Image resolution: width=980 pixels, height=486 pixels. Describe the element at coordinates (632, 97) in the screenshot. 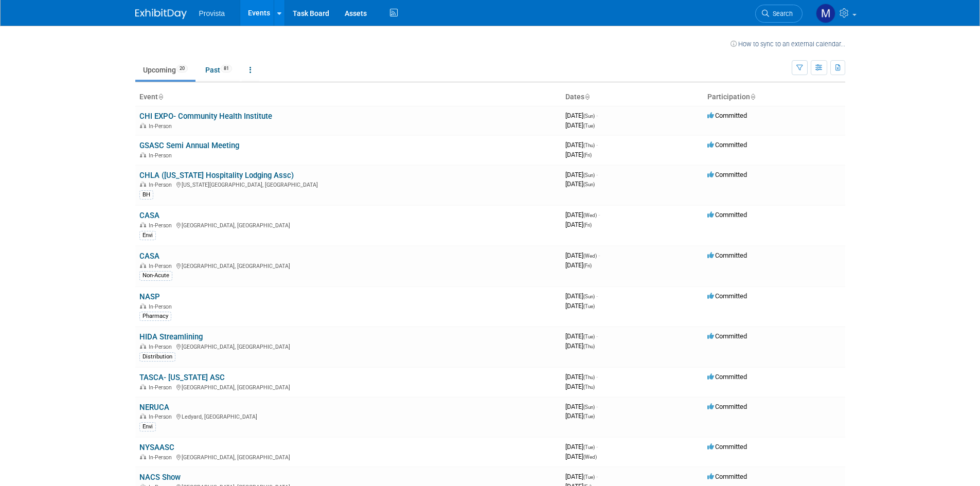

I see `th: Dates` at that location.